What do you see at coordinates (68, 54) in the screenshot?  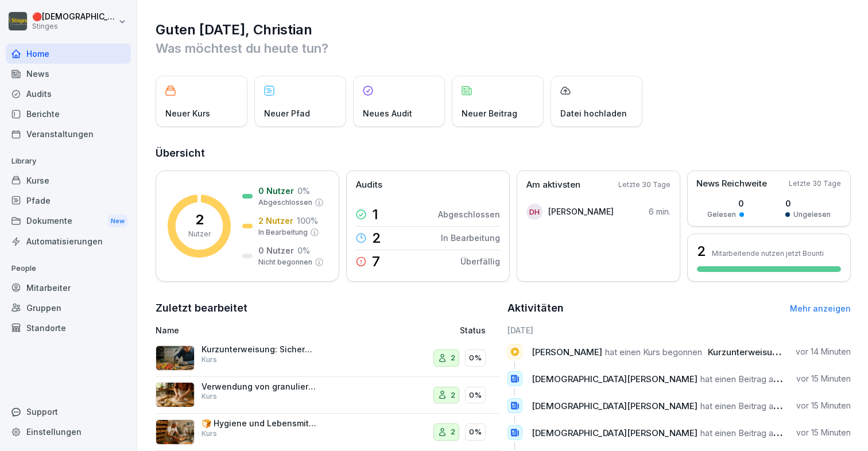 I see `a: Home` at bounding box center [68, 54].